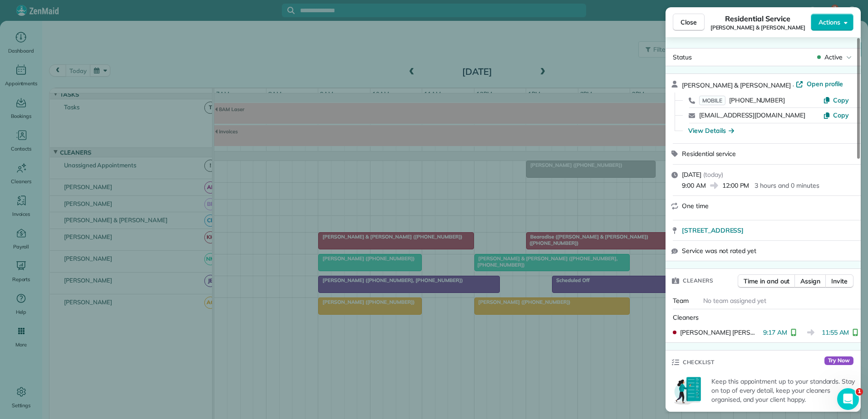 This screenshot has width=868, height=419. I want to click on span: No team assigned yet, so click(734, 301).